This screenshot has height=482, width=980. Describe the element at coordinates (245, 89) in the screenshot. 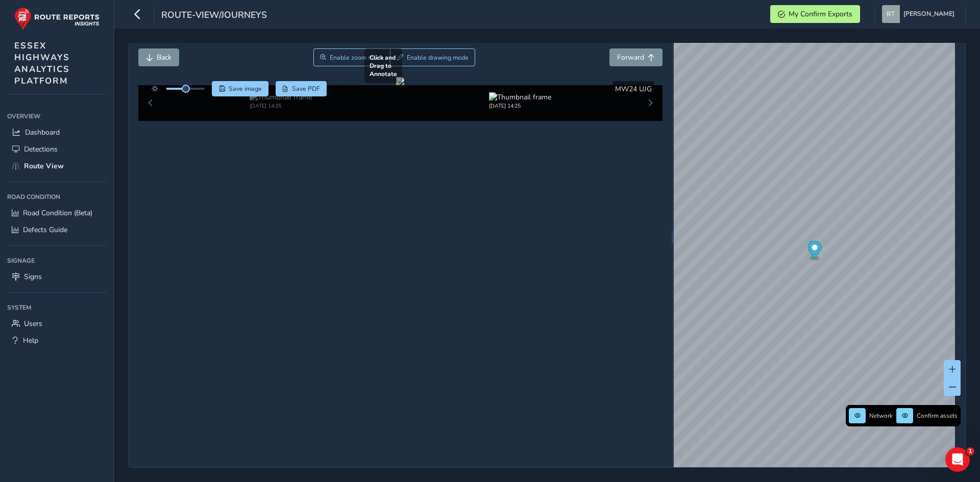

I see `span: Save image` at that location.